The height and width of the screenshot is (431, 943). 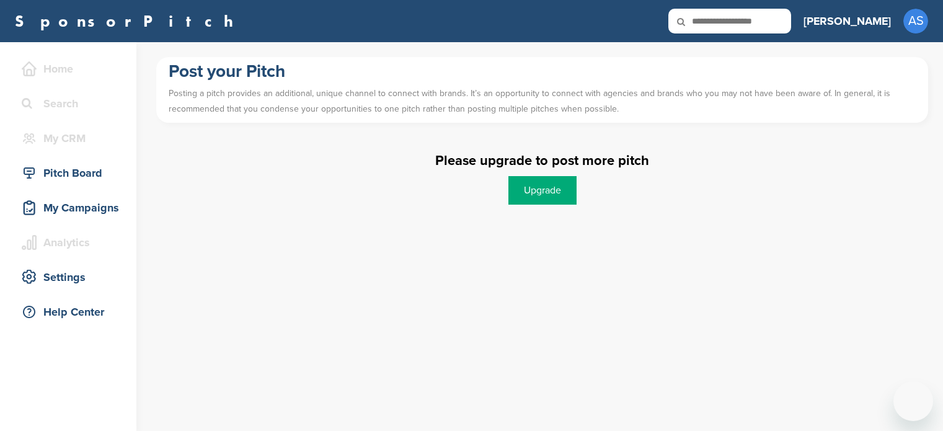 What do you see at coordinates (68, 103) in the screenshot?
I see `a: Search` at bounding box center [68, 103].